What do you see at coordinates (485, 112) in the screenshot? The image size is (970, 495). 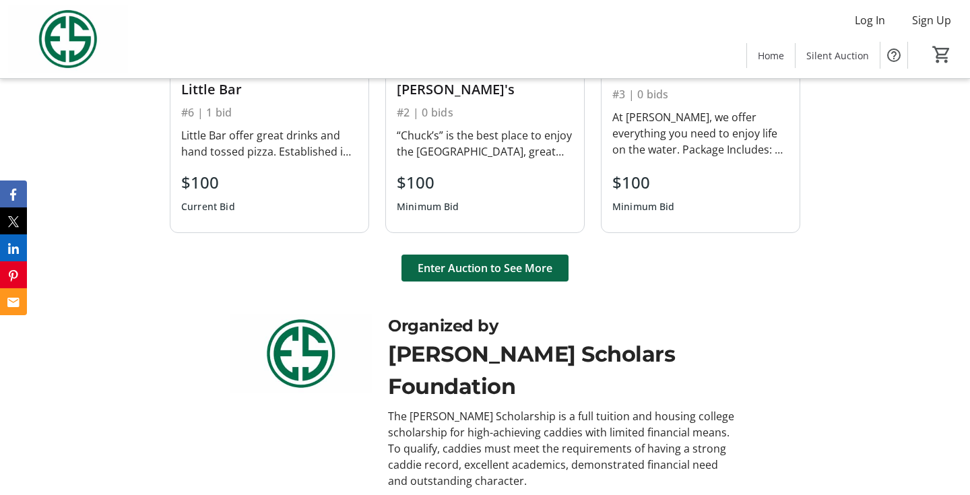 I see `div: #2 | 0 bids` at bounding box center [485, 112].